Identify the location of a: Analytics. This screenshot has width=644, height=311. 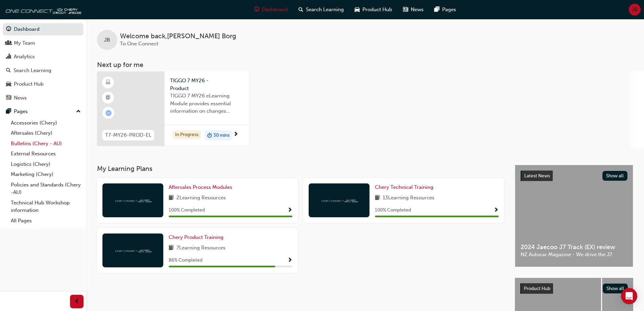
(43, 56).